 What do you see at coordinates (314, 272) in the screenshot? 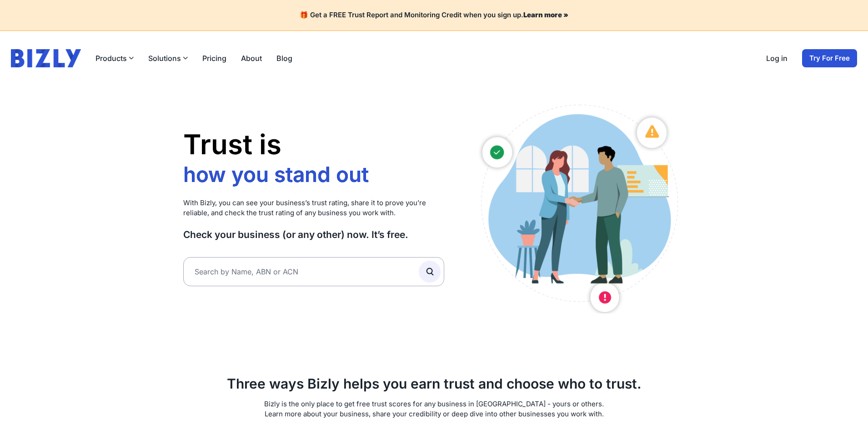
I see `input: Search by Name, ABN or ACN` at bounding box center [314, 272].